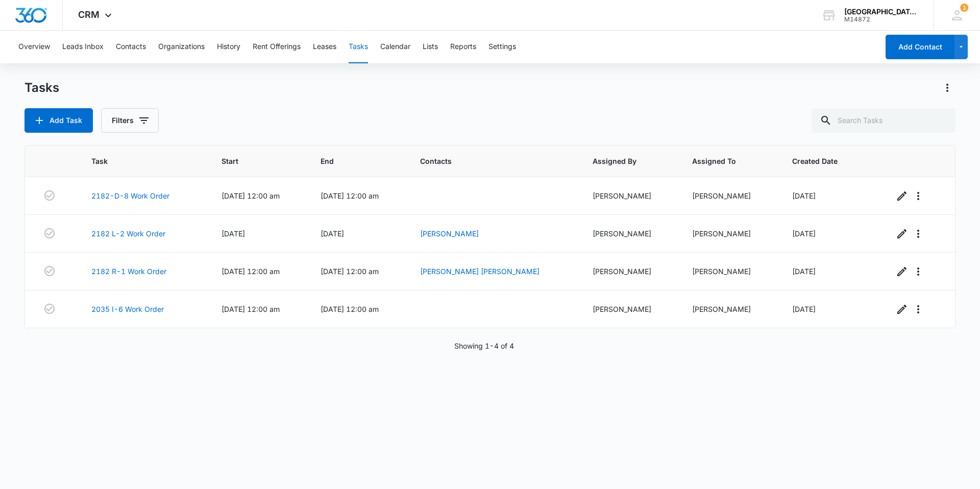 This screenshot has width=980, height=489. Describe the element at coordinates (823, 160) in the screenshot. I see `span: Created Date` at that location.